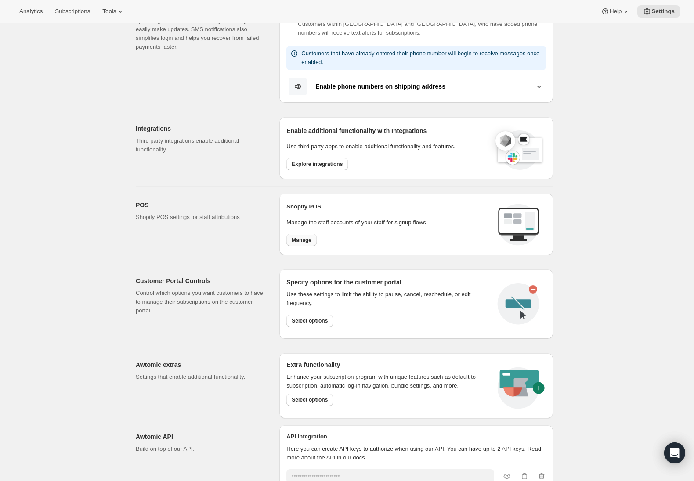  I want to click on h2: API integration, so click(416, 437).